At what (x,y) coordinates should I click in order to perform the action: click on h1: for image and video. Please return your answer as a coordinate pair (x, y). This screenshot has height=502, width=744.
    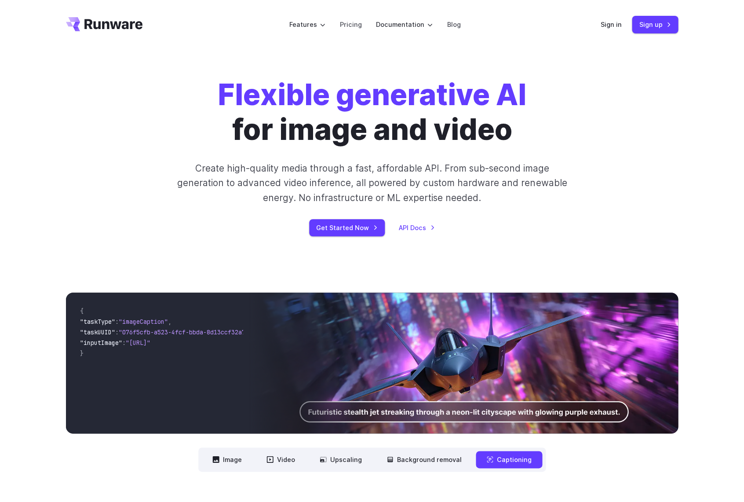
    Looking at the image, I should click on (372, 112).